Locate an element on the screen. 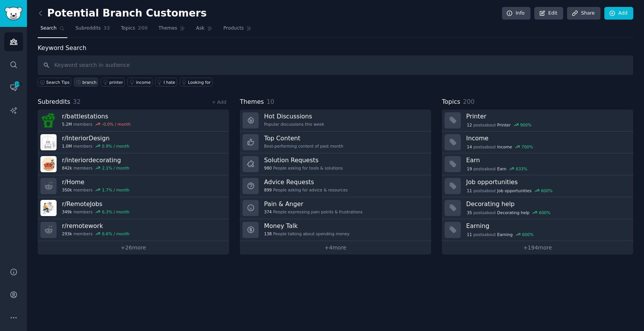 This screenshot has height=331, width=644. span: 32 is located at coordinates (107, 28).